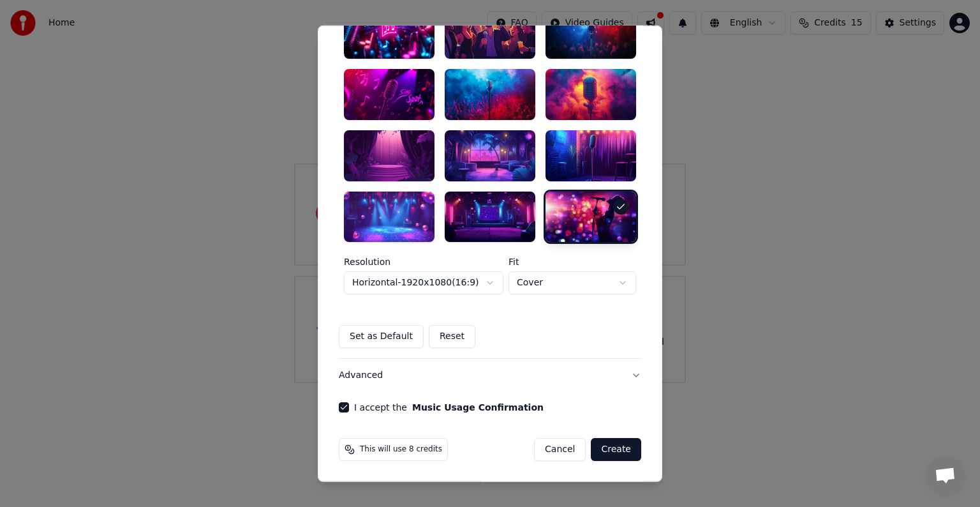  What do you see at coordinates (381, 337) in the screenshot?
I see `button: Set as Default` at bounding box center [381, 337].